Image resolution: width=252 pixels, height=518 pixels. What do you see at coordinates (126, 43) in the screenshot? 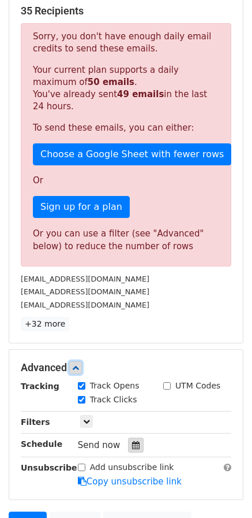
I see `p: Sorry, you don't have enough daily email credits to send these emails.` at bounding box center [126, 43].